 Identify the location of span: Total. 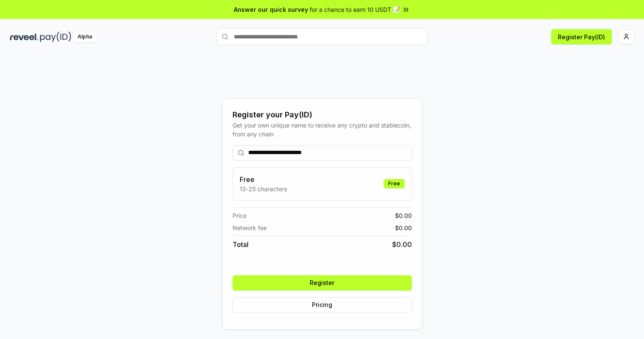
(241, 245).